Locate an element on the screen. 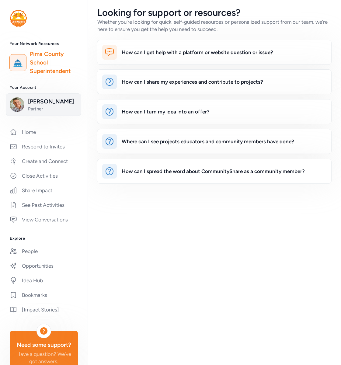 The image size is (341, 365). div: Where can I see projects educators and community members have done? is located at coordinates (208, 142).